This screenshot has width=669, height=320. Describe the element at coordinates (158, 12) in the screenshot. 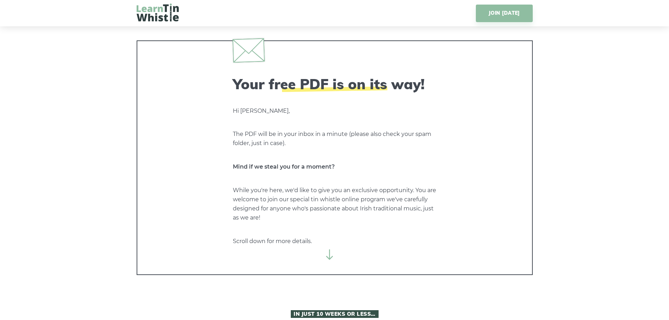

I see `img: LearnTinWhistle.com` at that location.